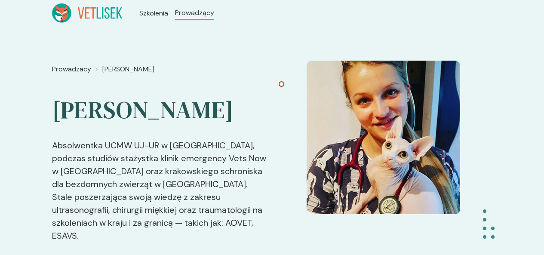 The width and height of the screenshot is (544, 255). I want to click on span: Szkolenia, so click(153, 13).